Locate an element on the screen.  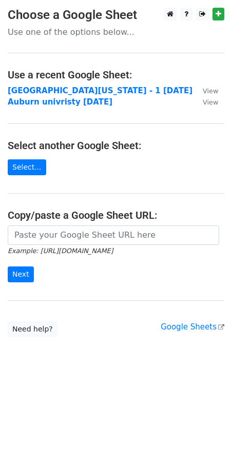
a: Select... is located at coordinates (27, 167).